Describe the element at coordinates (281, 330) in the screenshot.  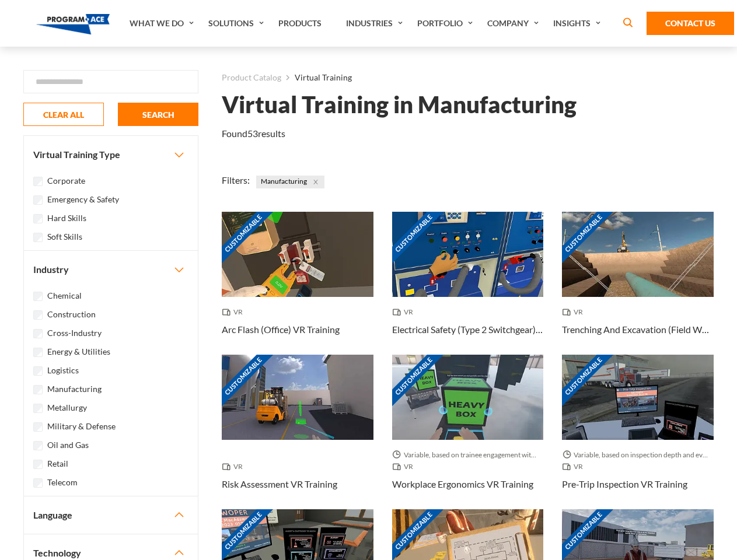
I see `h3: Arc Flash (Office) VR Training` at that location.